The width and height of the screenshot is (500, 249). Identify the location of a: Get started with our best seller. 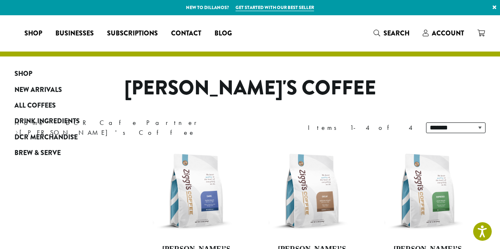
(275, 7).